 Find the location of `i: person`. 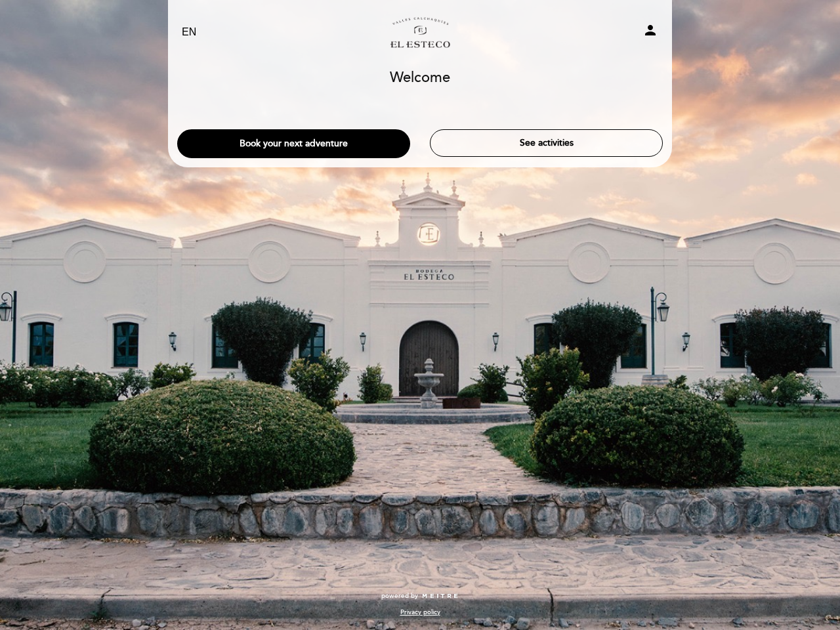

i: person is located at coordinates (651, 30).